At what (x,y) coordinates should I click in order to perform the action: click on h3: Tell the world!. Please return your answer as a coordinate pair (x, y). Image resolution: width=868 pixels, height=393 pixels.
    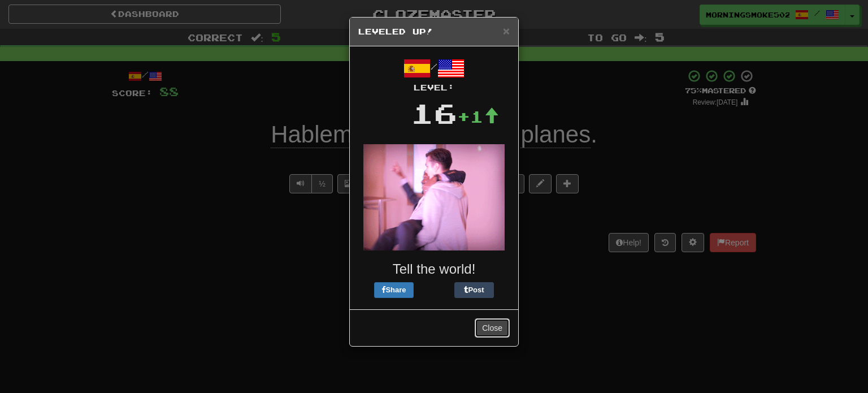
    Looking at the image, I should click on (434, 269).